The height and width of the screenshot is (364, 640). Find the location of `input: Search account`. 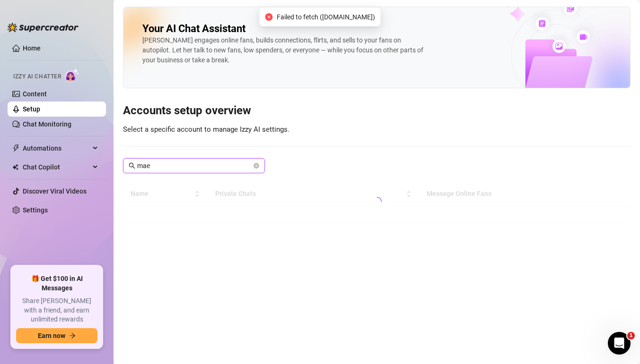

input: Search account is located at coordinates (194, 166).